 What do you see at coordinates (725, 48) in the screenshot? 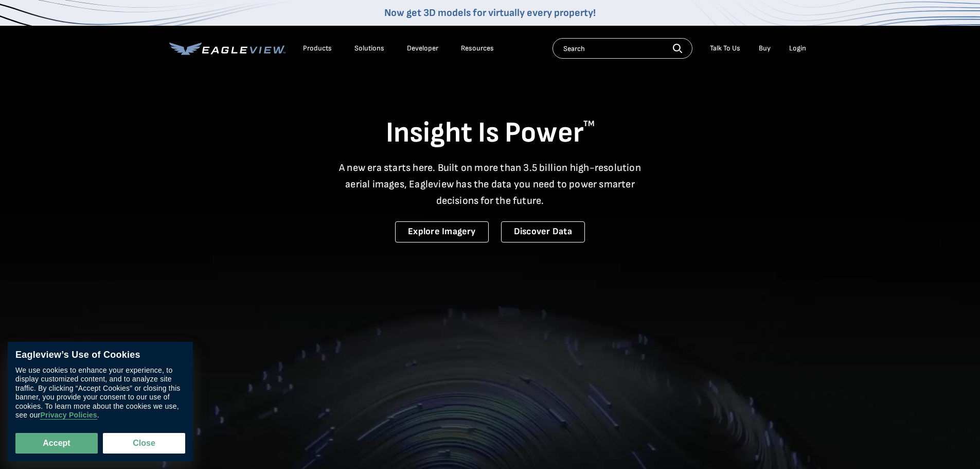
I see `div: Talk To Us` at bounding box center [725, 48].